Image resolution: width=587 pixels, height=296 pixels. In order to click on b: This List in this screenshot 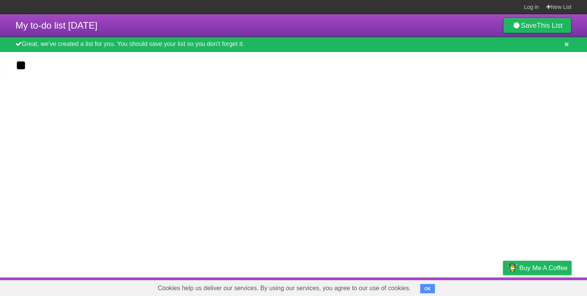, I will do `click(549, 26)`.